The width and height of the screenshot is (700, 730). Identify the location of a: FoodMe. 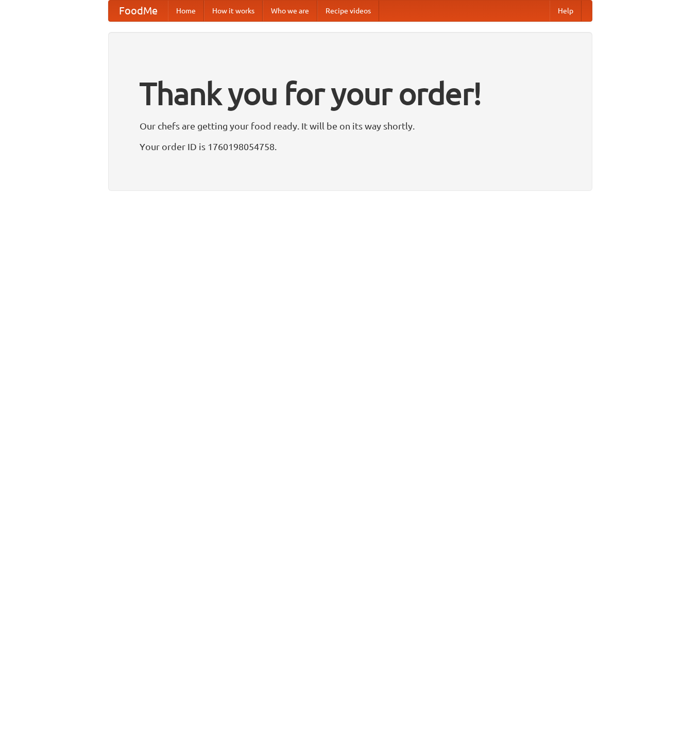
(138, 11).